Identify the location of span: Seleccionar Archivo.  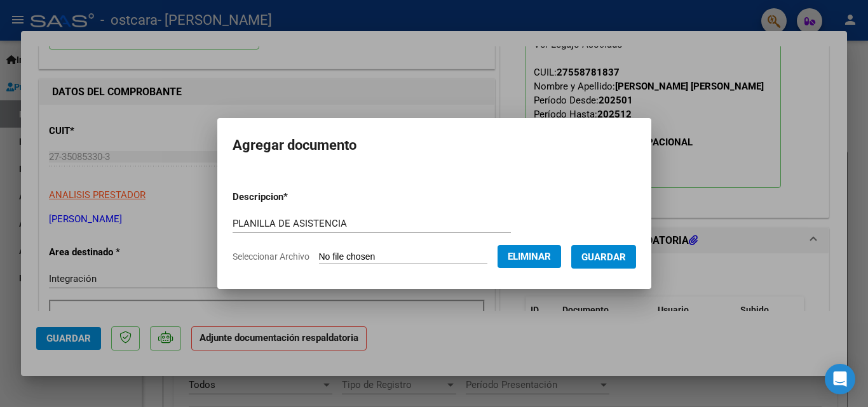
(271, 257).